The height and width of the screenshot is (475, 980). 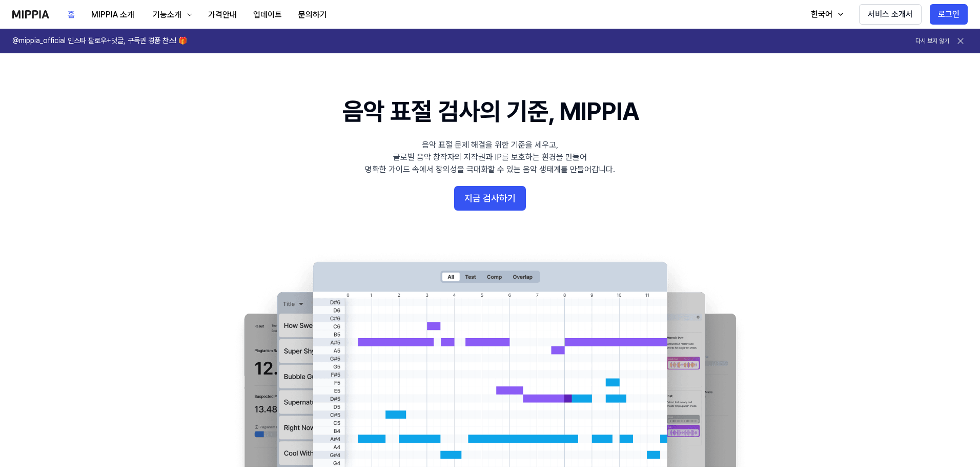 What do you see at coordinates (223, 15) in the screenshot?
I see `button: 가격안내` at bounding box center [223, 15].